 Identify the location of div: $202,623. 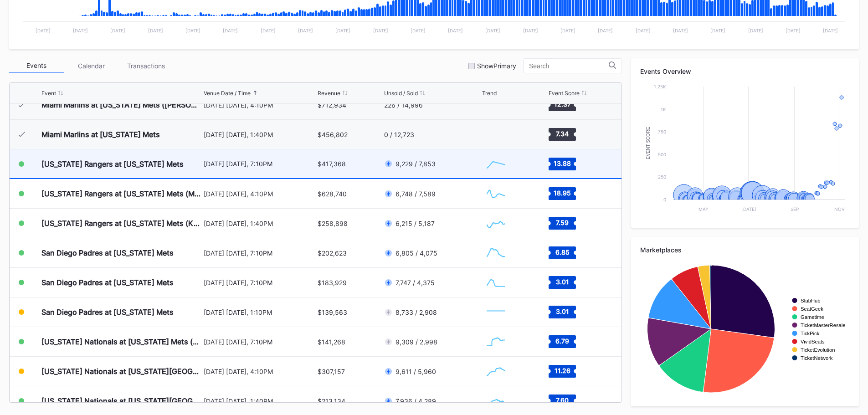
(332, 253).